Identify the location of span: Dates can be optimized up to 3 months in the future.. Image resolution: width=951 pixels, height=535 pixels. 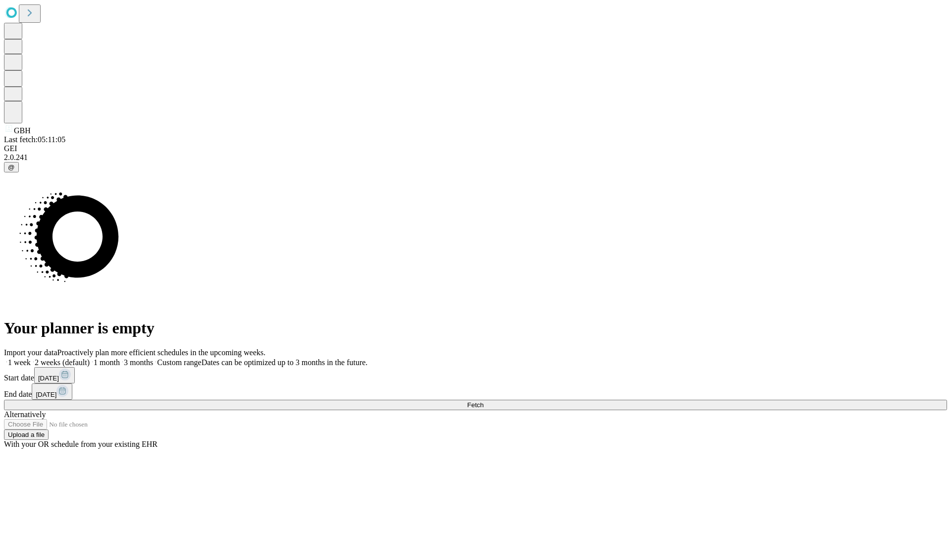
(284, 362).